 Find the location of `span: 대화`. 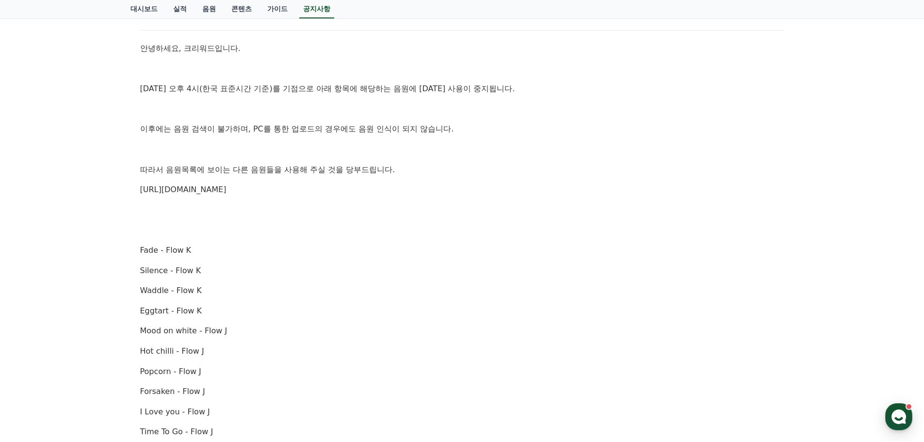

span: 대화 is located at coordinates (95, 326).